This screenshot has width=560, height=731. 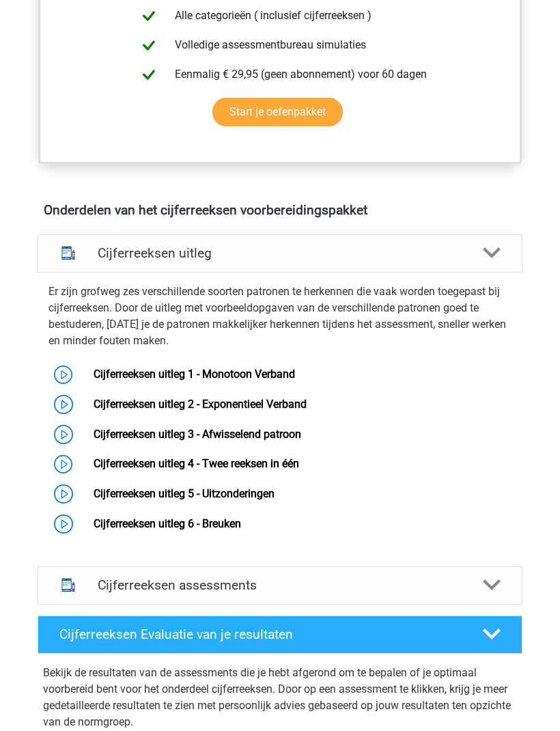 I want to click on h4: Onderdelen van het cijferreeksen voorbereidingspakket, so click(x=280, y=210).